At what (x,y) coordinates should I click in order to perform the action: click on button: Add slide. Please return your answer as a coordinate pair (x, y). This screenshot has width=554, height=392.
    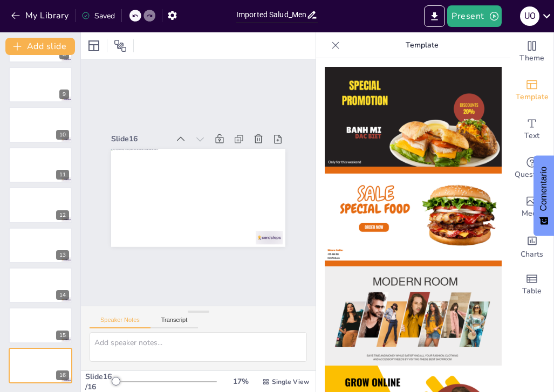
    Looking at the image, I should click on (40, 47).